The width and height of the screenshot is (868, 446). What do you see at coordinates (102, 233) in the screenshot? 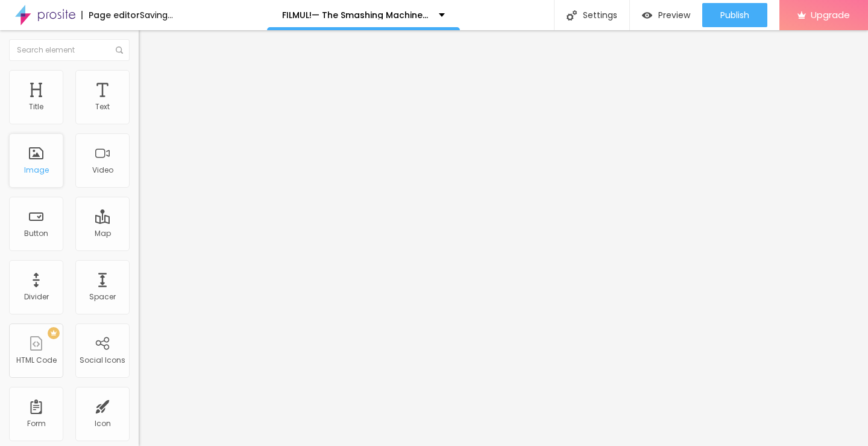
I see `div: Map` at bounding box center [102, 233].